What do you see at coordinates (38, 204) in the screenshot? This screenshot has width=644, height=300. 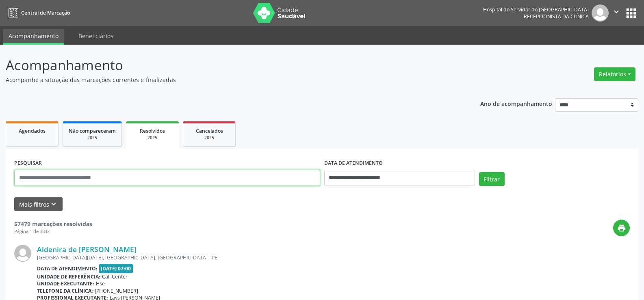 I see `button: Mais filtroskeyboard_arrow_down` at bounding box center [38, 204].